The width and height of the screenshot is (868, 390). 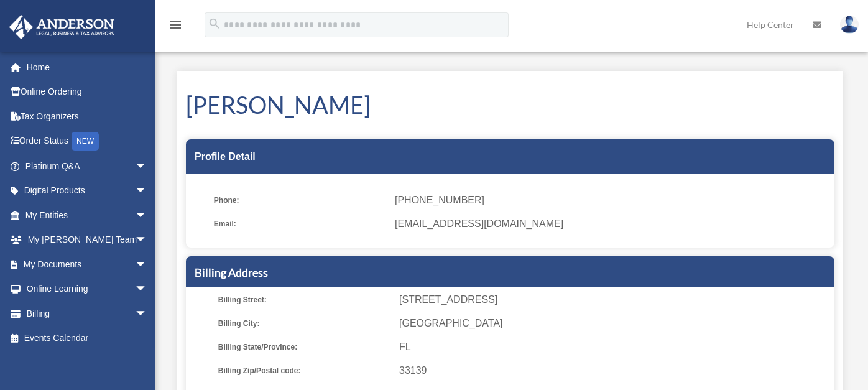 What do you see at coordinates (300, 224) in the screenshot?
I see `span: Email:` at bounding box center [300, 224].